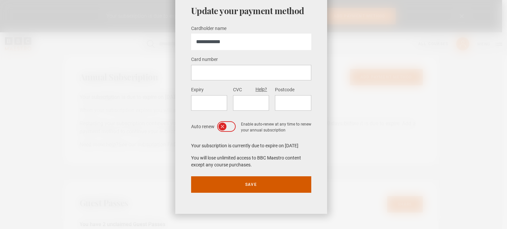 The image size is (507, 229). Describe the element at coordinates (284, 90) in the screenshot. I see `label: Postcode` at that location.